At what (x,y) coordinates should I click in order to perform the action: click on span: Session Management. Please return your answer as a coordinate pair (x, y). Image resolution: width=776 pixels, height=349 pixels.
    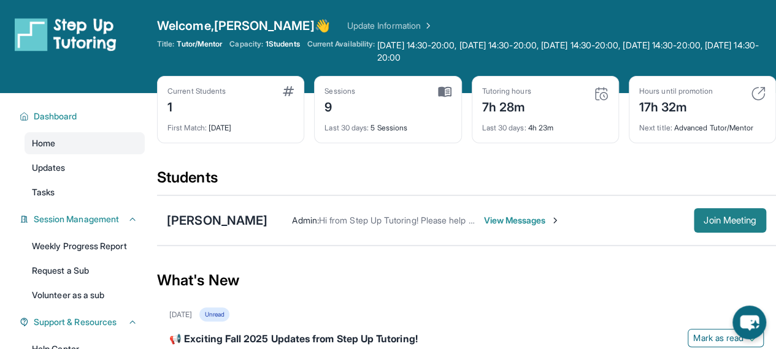
    Looking at the image, I should click on (76, 219).